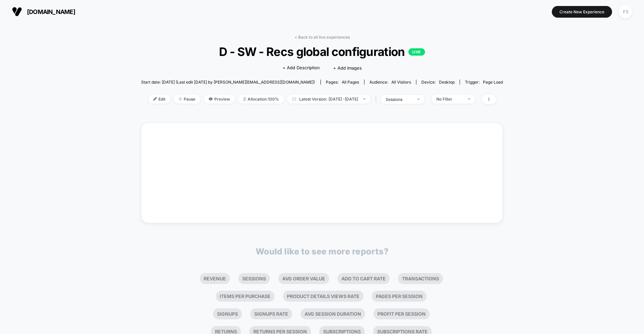 The image size is (644, 334). What do you see at coordinates (219, 99) in the screenshot?
I see `span: Preview` at bounding box center [219, 99].